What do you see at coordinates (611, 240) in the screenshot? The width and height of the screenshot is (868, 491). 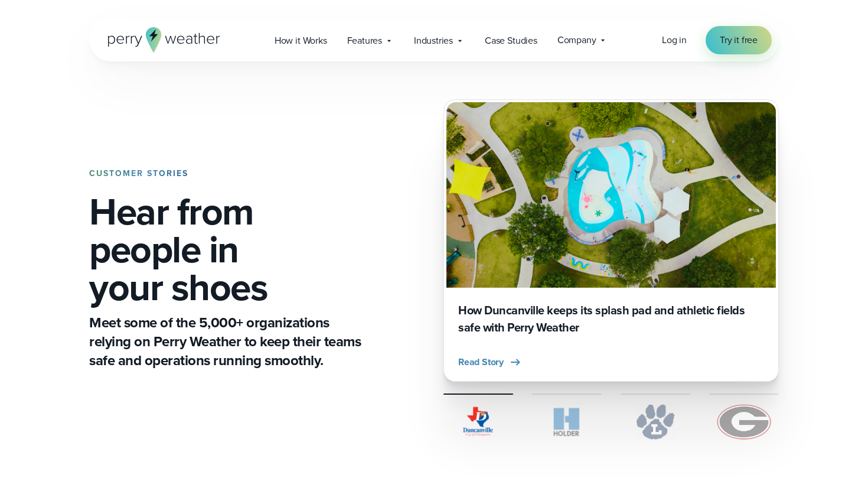 I see `div: 1 of 4` at bounding box center [611, 240].